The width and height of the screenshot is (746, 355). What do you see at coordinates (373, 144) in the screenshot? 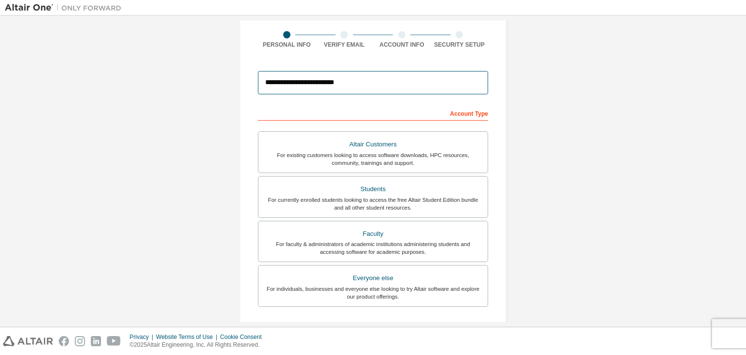
I see `div: Altair Customers` at bounding box center [373, 144].